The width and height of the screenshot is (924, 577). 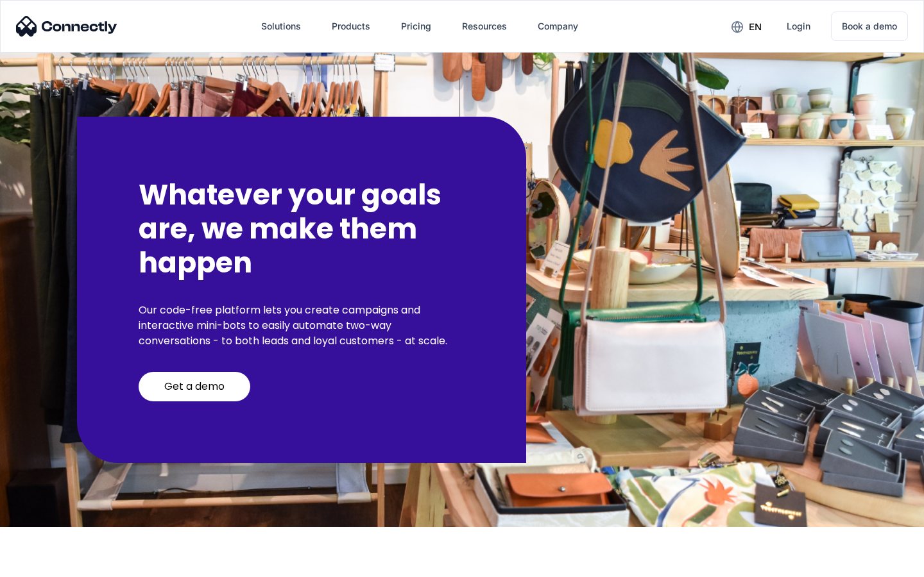 I want to click on div: Products, so click(x=351, y=27).